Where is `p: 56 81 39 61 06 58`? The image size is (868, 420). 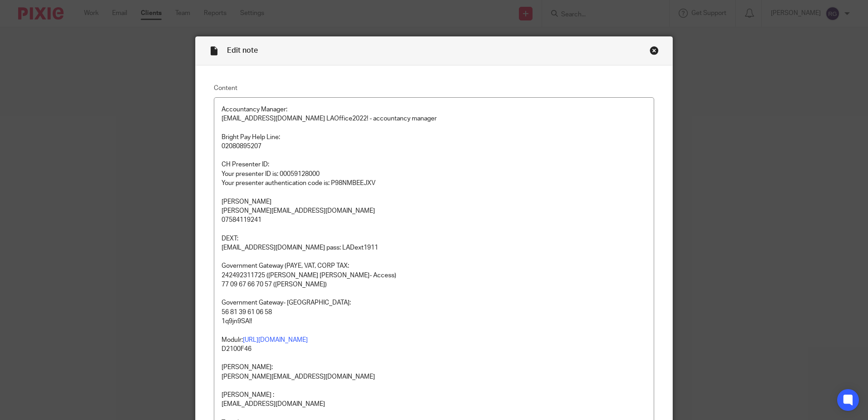 p: 56 81 39 61 06 58 is located at coordinates (434, 312).